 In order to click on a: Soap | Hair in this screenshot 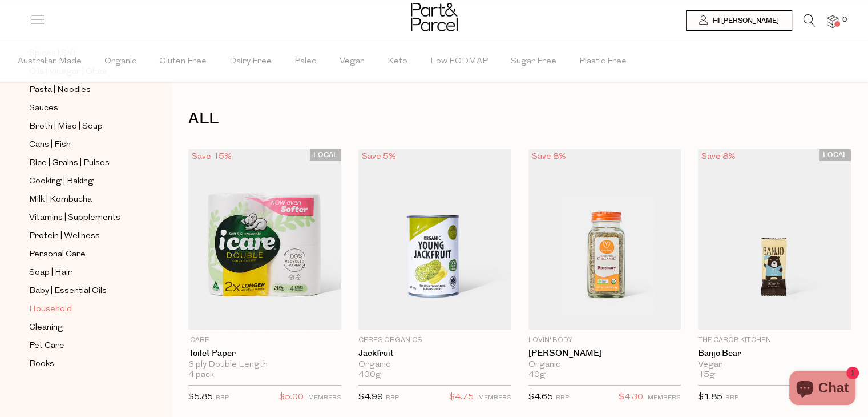, I will do `click(81, 272)`.